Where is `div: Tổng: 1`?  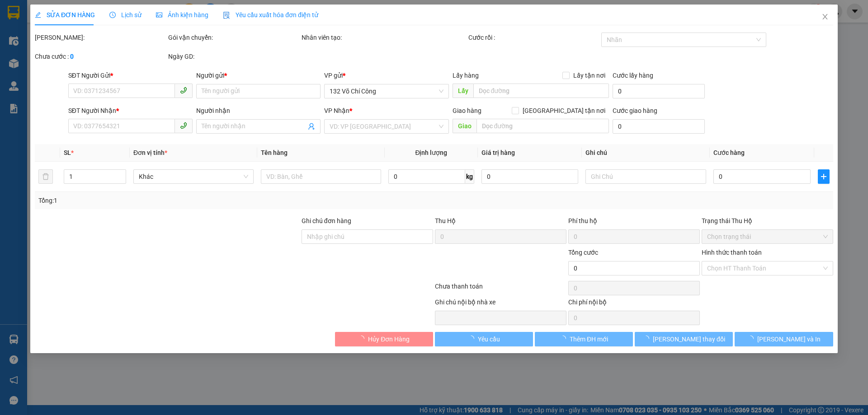
div: Tổng: 1 is located at coordinates (186, 200).